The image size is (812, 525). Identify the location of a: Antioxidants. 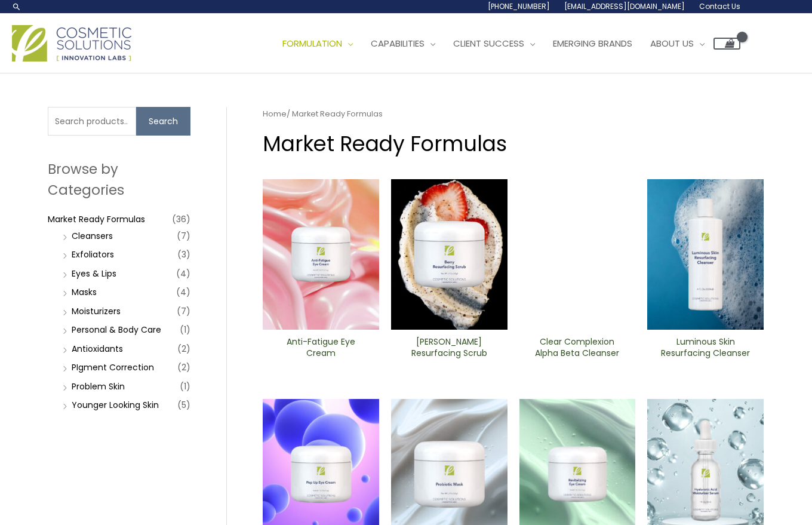
(98, 349).